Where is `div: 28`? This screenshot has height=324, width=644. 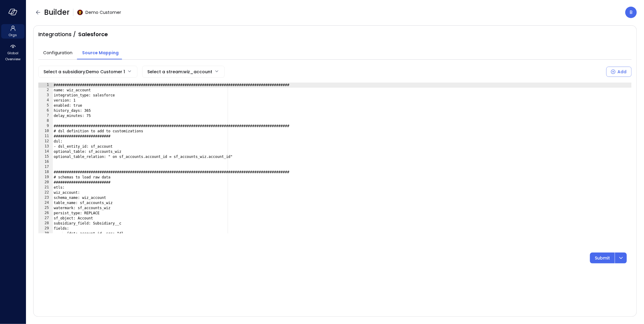
div: 28 is located at coordinates (45, 223).